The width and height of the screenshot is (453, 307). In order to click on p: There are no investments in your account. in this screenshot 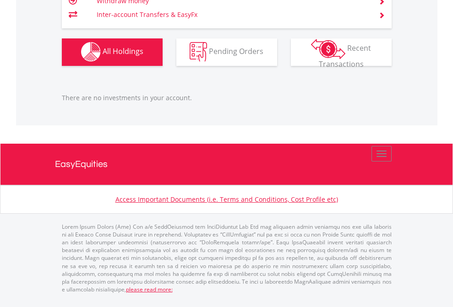, I will do `click(227, 98)`.